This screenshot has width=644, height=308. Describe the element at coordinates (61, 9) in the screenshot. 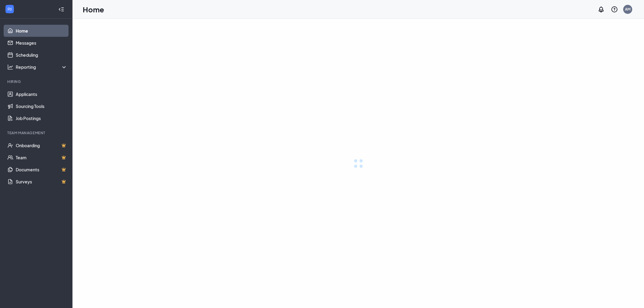

I see `svg: Collapse` at that location.